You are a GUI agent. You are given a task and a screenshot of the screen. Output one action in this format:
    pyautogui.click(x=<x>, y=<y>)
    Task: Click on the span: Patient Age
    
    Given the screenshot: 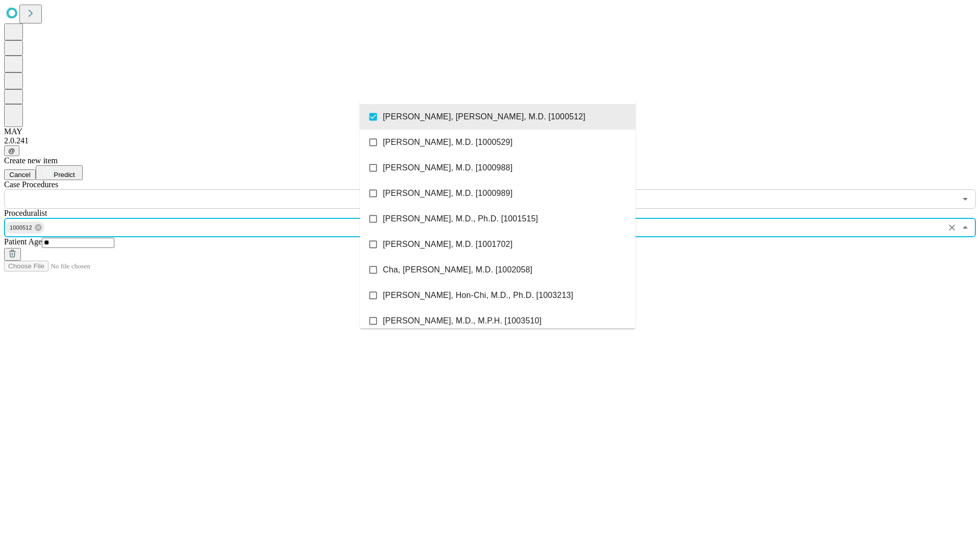 What is the action you would take?
    pyautogui.click(x=23, y=242)
    